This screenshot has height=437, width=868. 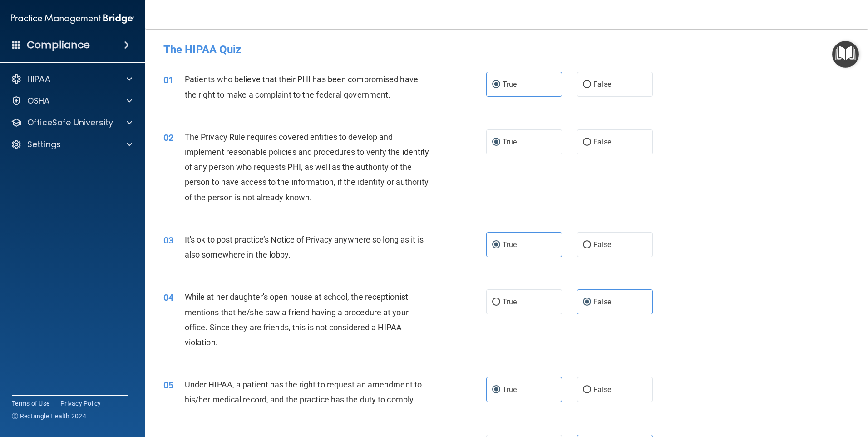 I want to click on h4: The HIPAA Quiz, so click(x=507, y=50).